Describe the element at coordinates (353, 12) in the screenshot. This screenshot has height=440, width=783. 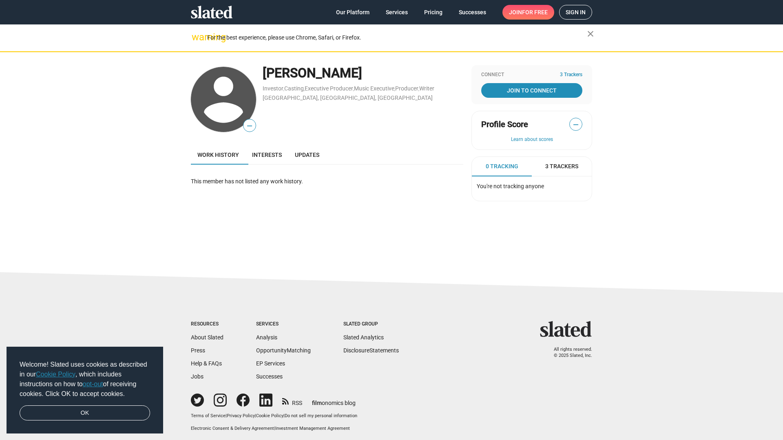
I see `span: Our Platform` at that location.